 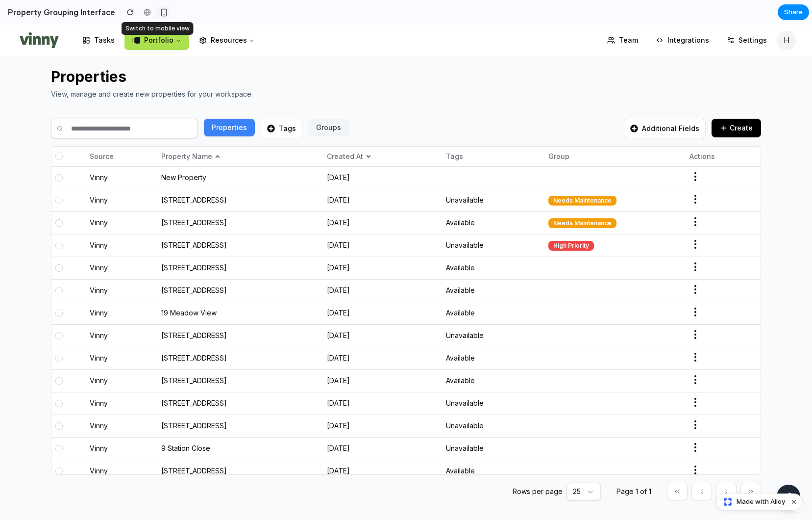 I want to click on h2: Property Grouping Interface, so click(x=59, y=12).